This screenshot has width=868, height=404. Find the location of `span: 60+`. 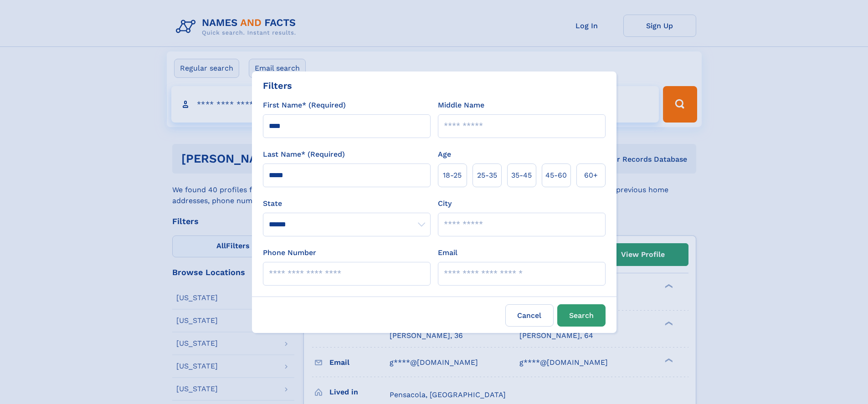

span: 60+ is located at coordinates (591, 175).